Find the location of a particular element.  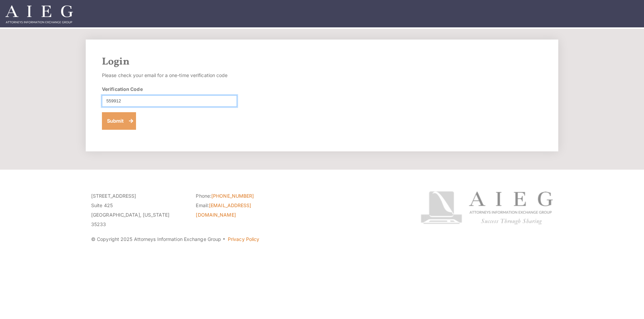

li: Email: is located at coordinates (243, 210).